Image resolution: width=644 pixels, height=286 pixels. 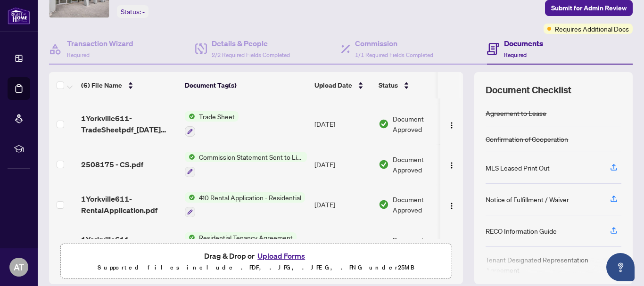 I want to click on span: Submit for Admin Review, so click(x=589, y=8).